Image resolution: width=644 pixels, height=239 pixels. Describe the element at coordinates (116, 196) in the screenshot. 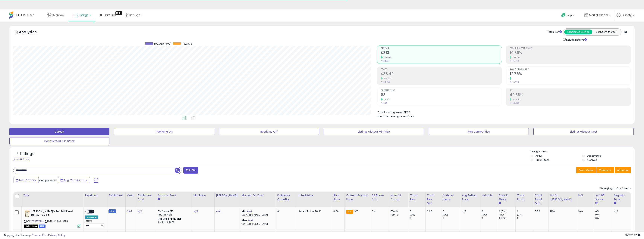

I see `div: Fulfillment` at that location.